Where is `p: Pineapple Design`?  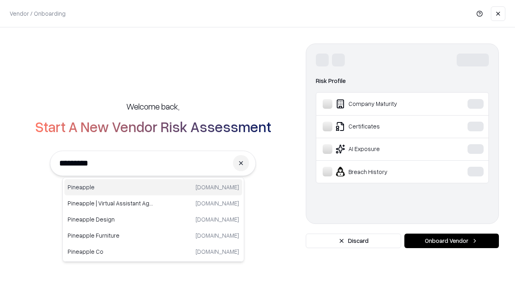 p: Pineapple Design is located at coordinates (110, 219).